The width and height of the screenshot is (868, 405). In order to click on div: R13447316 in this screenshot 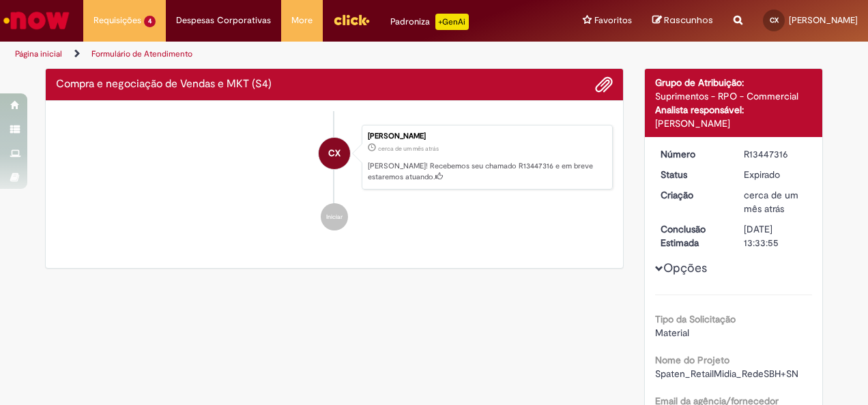, I will do `click(775, 154)`.